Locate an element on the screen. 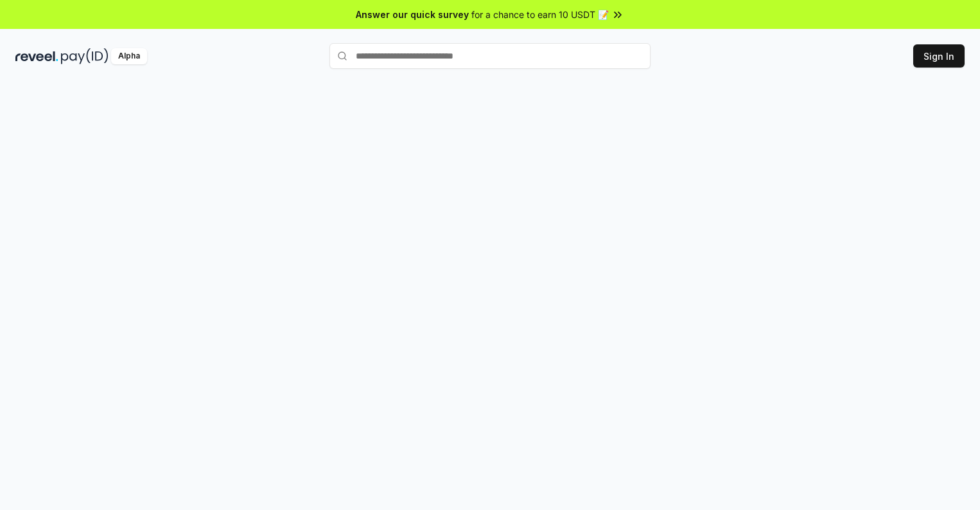 This screenshot has height=510, width=980. button: Sign In is located at coordinates (939, 56).